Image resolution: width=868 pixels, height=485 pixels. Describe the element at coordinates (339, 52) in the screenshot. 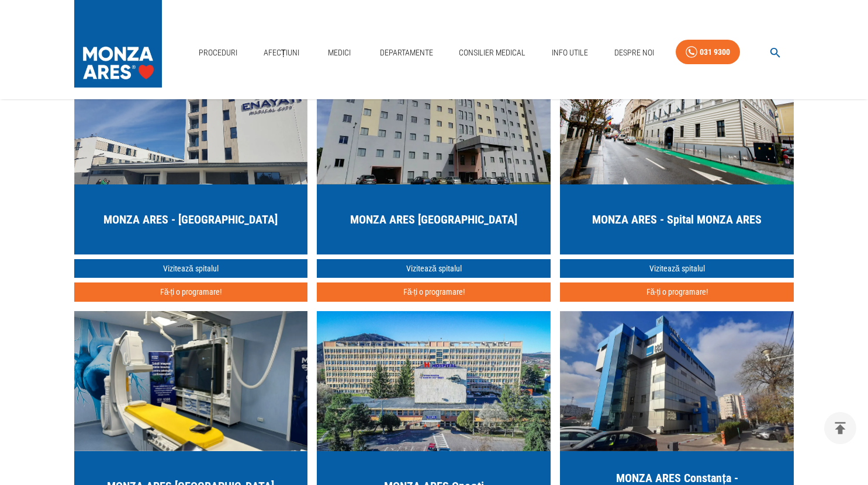

I see `a: Medici` at that location.